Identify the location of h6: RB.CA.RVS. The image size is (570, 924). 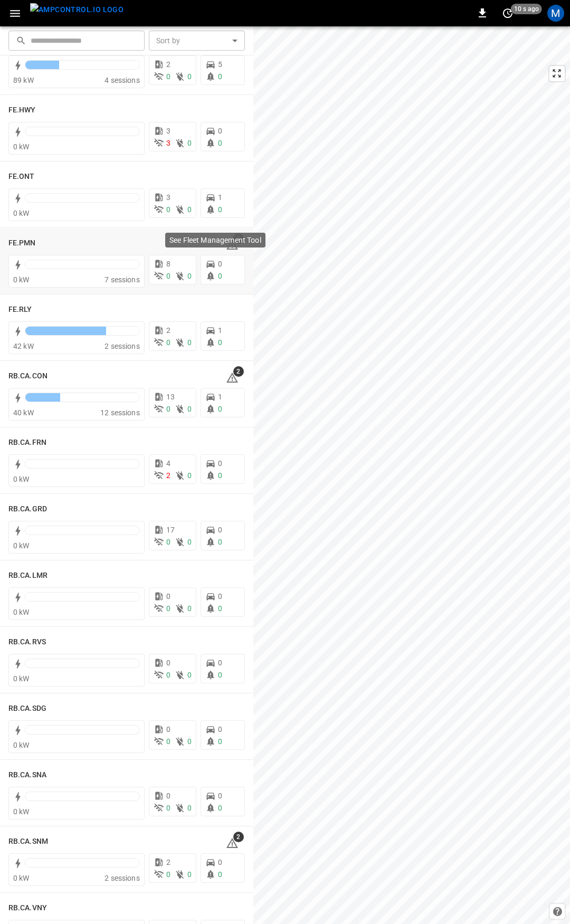
(27, 642).